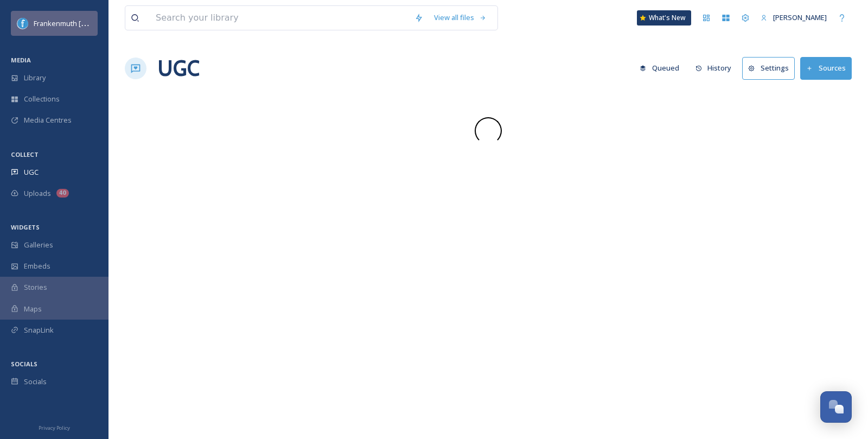 This screenshot has width=868, height=439. I want to click on span: Embeds, so click(37, 266).